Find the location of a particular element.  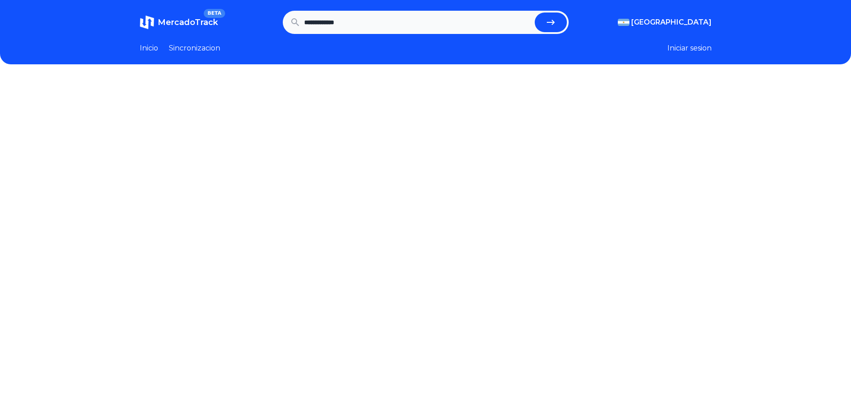

button: Iniciar sesion is located at coordinates (689, 48).